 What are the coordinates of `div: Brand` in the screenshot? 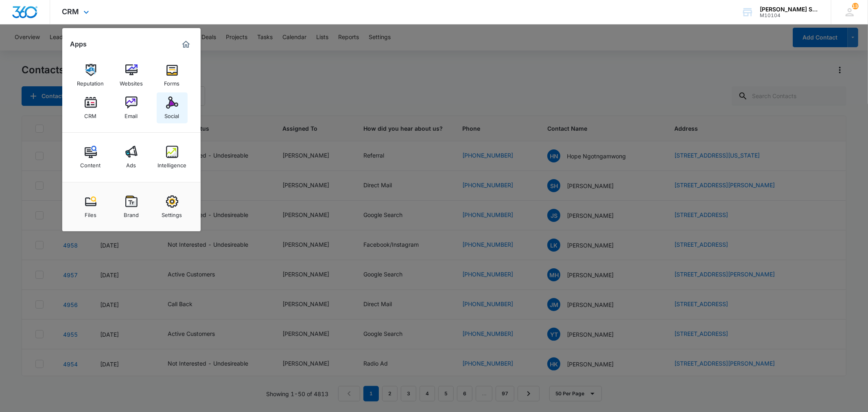 It's located at (131, 213).